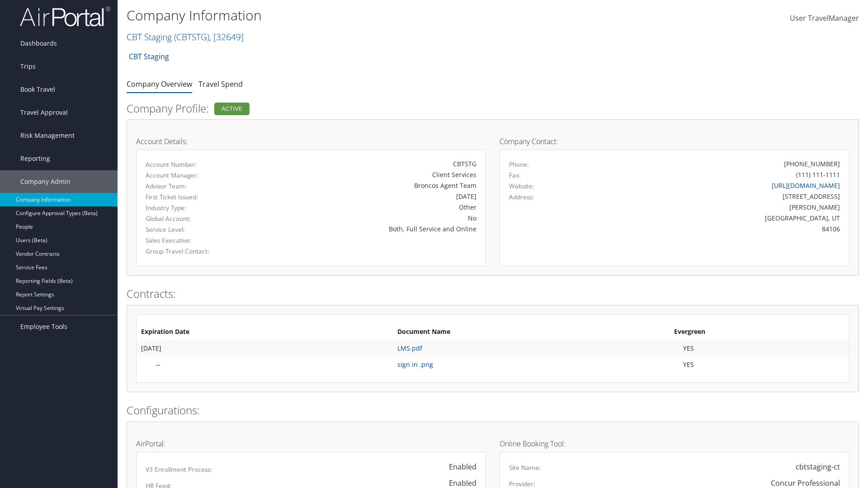 This screenshot has height=488, width=868. Describe the element at coordinates (221, 84) in the screenshot. I see `a: Travel Spend` at that location.